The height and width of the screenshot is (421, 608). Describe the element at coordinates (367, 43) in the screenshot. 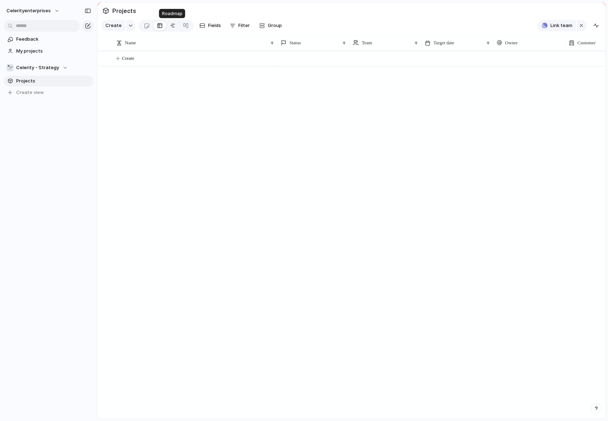

I see `span: Team` at that location.